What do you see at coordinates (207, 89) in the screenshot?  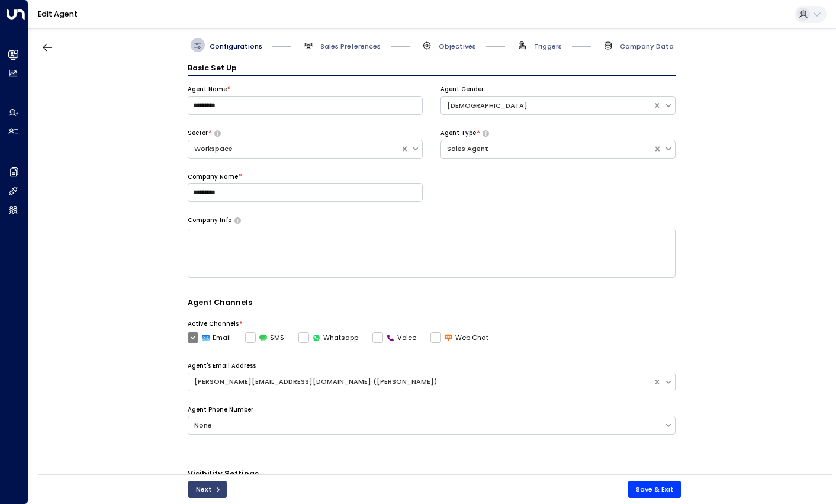 I see `label: Agent Name` at bounding box center [207, 89].